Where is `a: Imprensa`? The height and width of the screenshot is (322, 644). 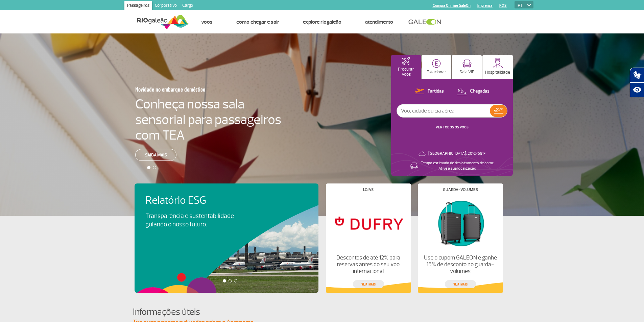 a: Imprensa is located at coordinates (485, 5).